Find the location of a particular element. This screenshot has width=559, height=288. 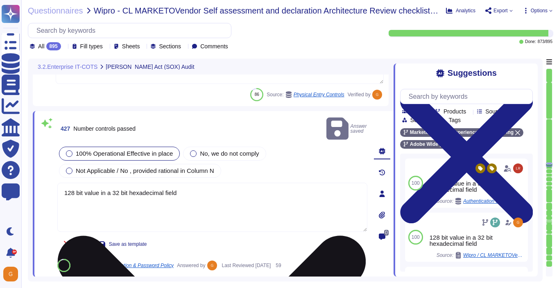

textarea: 128 bit value in a 32 bit hexadecimal field is located at coordinates (212, 207).